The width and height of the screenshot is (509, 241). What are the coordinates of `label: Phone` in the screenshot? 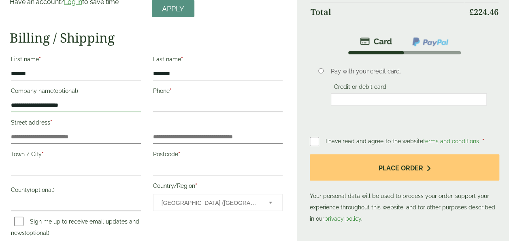 It's located at (218, 92).